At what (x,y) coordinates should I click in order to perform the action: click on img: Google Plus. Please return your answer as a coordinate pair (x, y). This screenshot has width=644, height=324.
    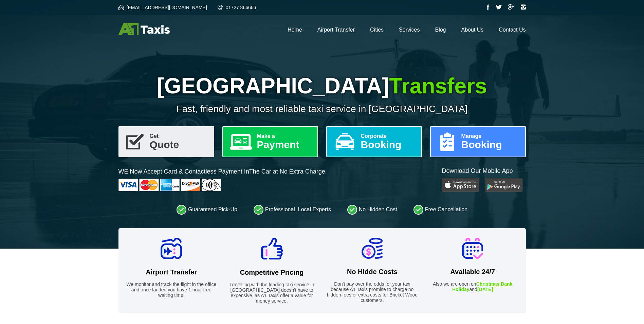
    Looking at the image, I should click on (511, 7).